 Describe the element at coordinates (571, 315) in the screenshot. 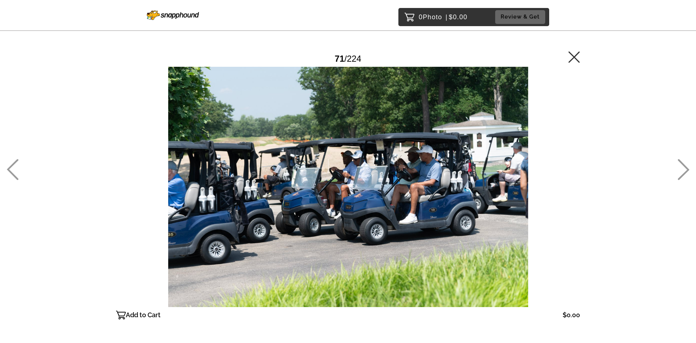

I see `p: $0.00` at that location.